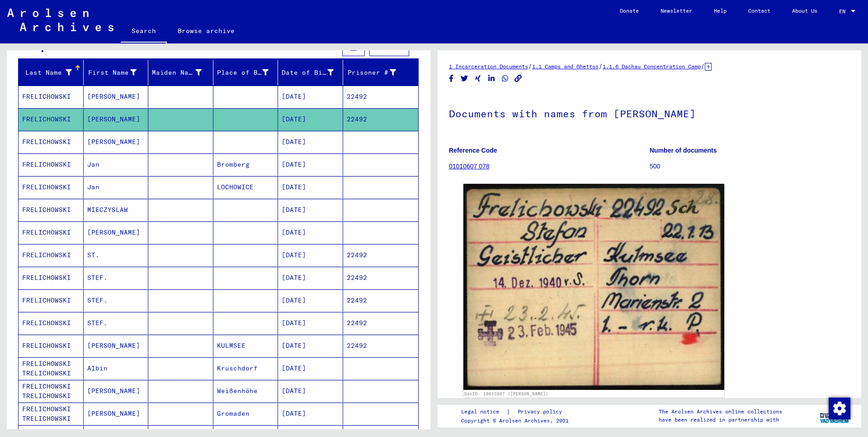 The width and height of the screenshot is (868, 437). I want to click on mat-header-cell: Last Name, so click(51, 73).